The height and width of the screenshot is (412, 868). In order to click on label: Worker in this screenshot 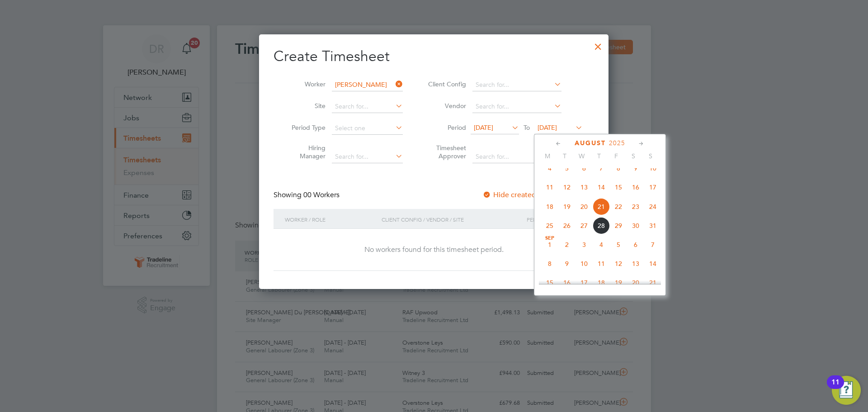, I will do `click(305, 84)`.